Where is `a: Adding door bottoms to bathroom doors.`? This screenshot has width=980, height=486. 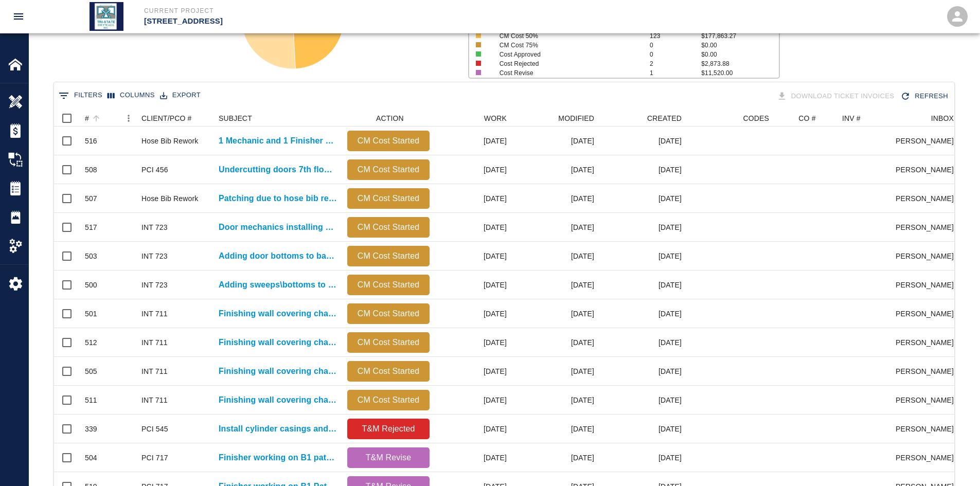
a: Adding door bottoms to bathroom doors. is located at coordinates (278, 256).